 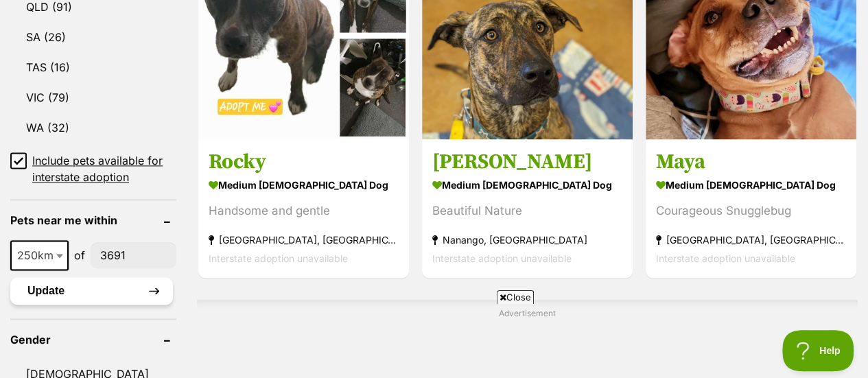 I want to click on header: Gender, so click(x=93, y=340).